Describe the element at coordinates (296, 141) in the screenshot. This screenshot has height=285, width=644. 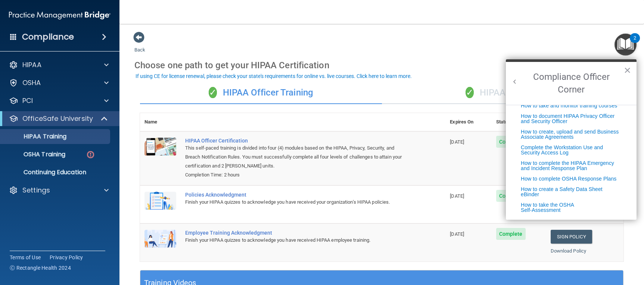
I see `a: HIPAA Officer Certification` at that location.